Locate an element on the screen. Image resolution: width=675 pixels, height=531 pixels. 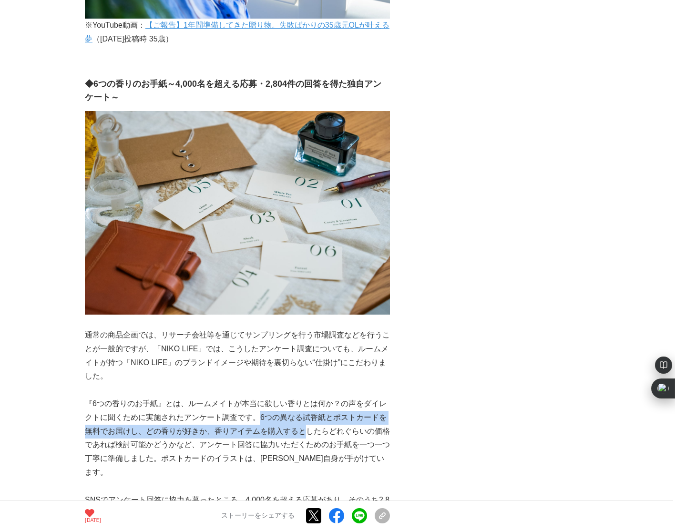
p: 通常の商品企画では、リサーチ会社等を通じてサンプリングを行う市場調査などを行うことが一般的ですが、「NIKO LIFE」では、こうしたアンケート調査についても、ルームメイトが持つ「NIKO LI... is located at coordinates (237, 356).